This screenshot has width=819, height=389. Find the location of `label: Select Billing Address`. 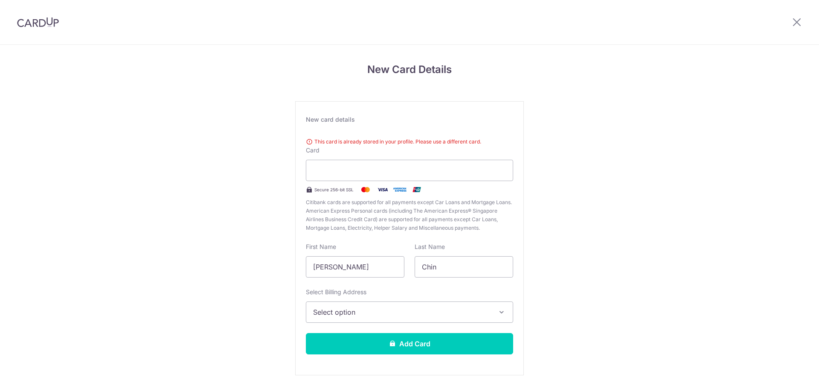

label: Select Billing Address is located at coordinates (336, 292).